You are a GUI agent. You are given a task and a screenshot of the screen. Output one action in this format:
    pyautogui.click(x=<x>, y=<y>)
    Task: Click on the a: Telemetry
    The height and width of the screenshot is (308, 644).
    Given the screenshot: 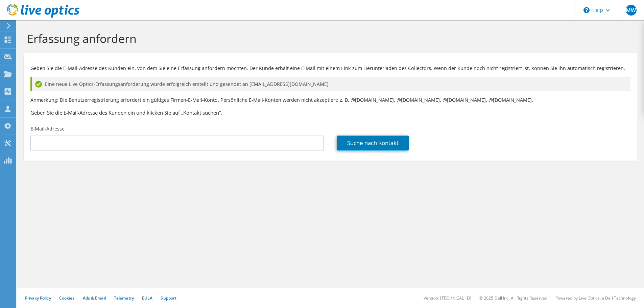 What is the action you would take?
    pyautogui.click(x=124, y=297)
    